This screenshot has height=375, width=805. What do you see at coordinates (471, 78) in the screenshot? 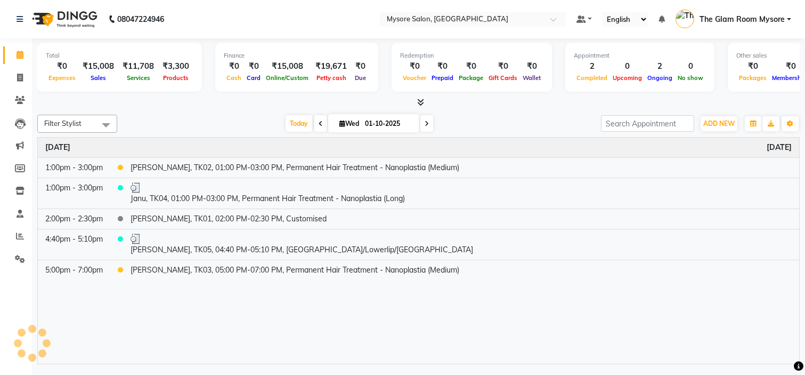
I see `span: Package` at bounding box center [471, 78].